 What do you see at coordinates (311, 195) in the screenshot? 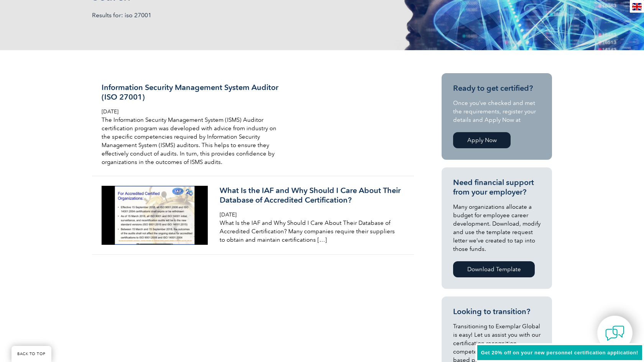
I see `h3: What Is the IAF and Why Should I Care About Their Database of Accredited Certification?` at bounding box center [311, 195].